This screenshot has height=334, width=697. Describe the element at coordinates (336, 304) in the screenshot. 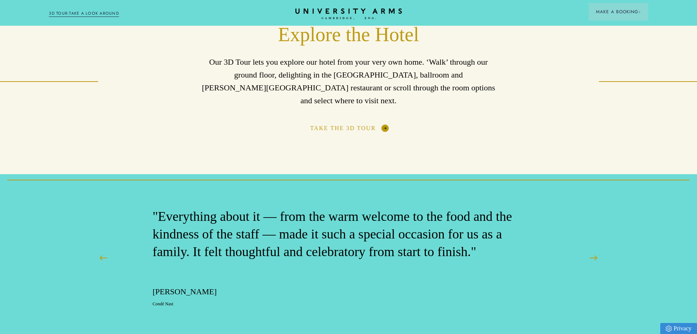

I see `p: Condé Nast` at that location.